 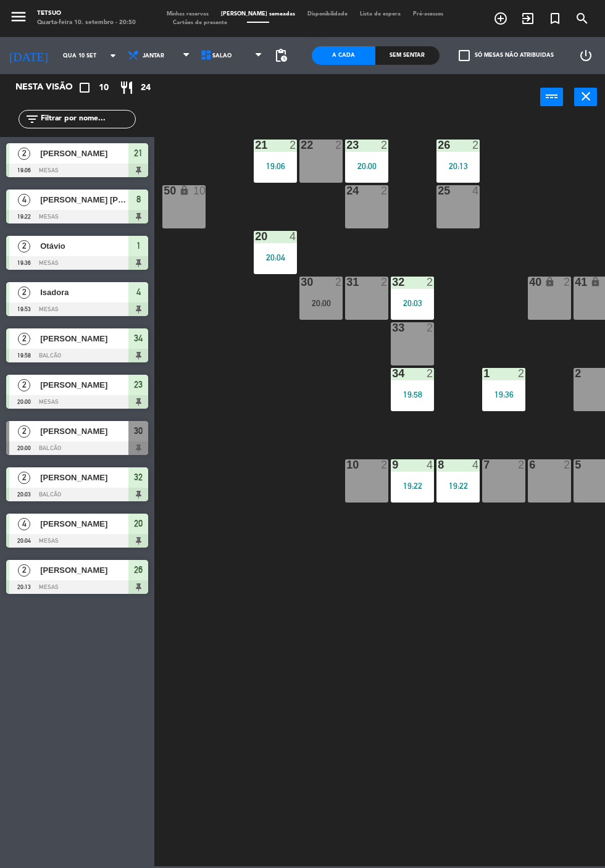 What do you see at coordinates (18, 16) in the screenshot?
I see `i: menu` at bounding box center [18, 16].